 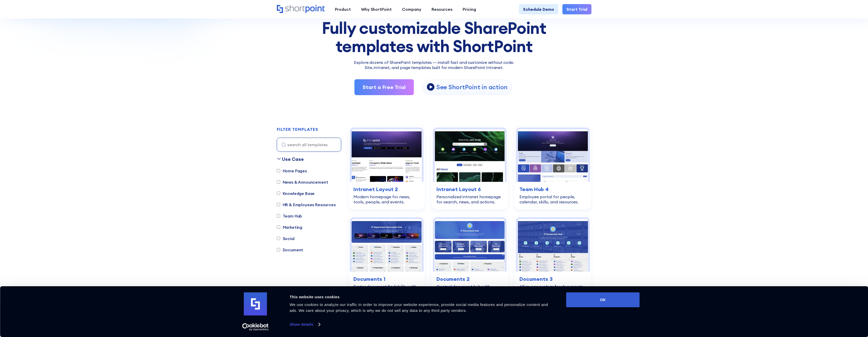 I want to click on input: search all templates, so click(x=309, y=145).